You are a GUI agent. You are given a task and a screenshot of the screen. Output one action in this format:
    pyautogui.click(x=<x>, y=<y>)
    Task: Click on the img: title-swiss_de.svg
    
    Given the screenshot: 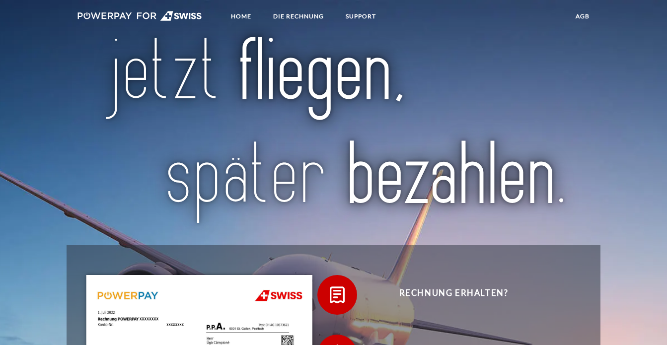 What is the action you would take?
    pyautogui.click(x=333, y=131)
    